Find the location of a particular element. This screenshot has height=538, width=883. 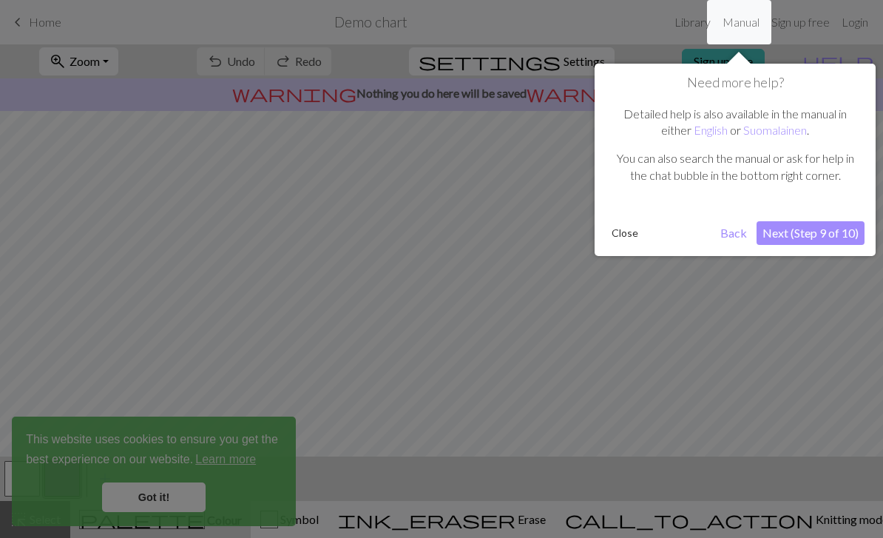

div: Need more help? is located at coordinates (735, 160).